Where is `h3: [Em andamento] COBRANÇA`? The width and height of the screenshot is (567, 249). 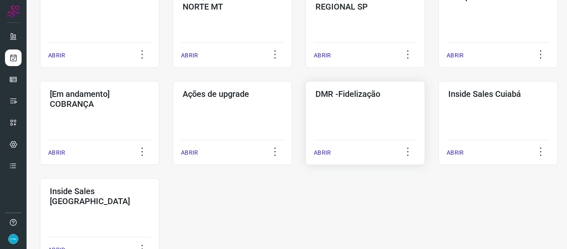 h3: [Em andamento] COBRANÇA is located at coordinates (100, 99).